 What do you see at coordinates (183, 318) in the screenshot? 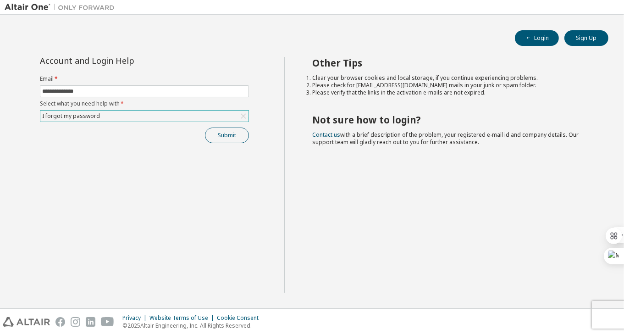
I see `div: Website Terms of Use` at bounding box center [183, 318].